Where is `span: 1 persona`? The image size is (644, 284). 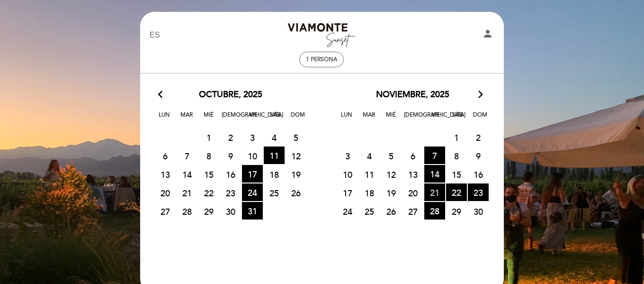
span: 1 persona is located at coordinates (322, 59).